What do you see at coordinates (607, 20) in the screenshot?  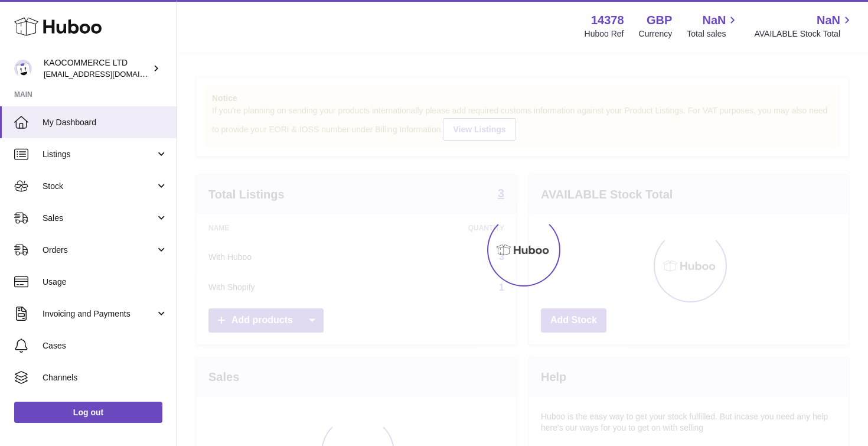 I see `strong: 14378` at bounding box center [607, 20].